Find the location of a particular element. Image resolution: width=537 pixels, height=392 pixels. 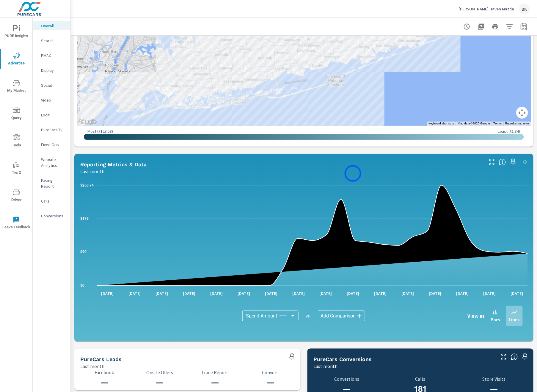

p: Lines is located at coordinates (514, 320).